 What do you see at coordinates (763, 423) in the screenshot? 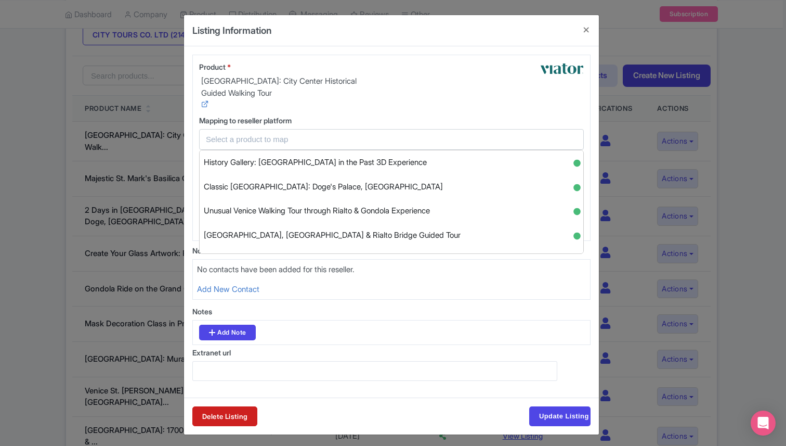
I see `div: Open Intercom Messenger` at bounding box center [763, 423].